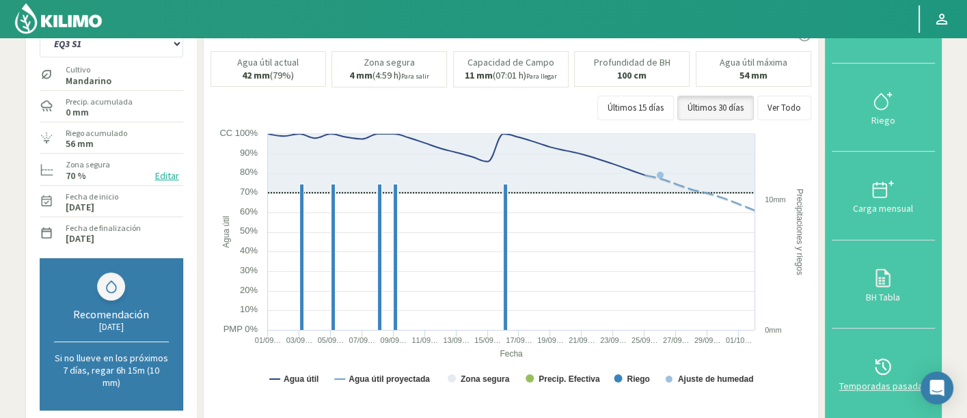 The height and width of the screenshot is (418, 967). I want to click on small: Para salir, so click(415, 76).